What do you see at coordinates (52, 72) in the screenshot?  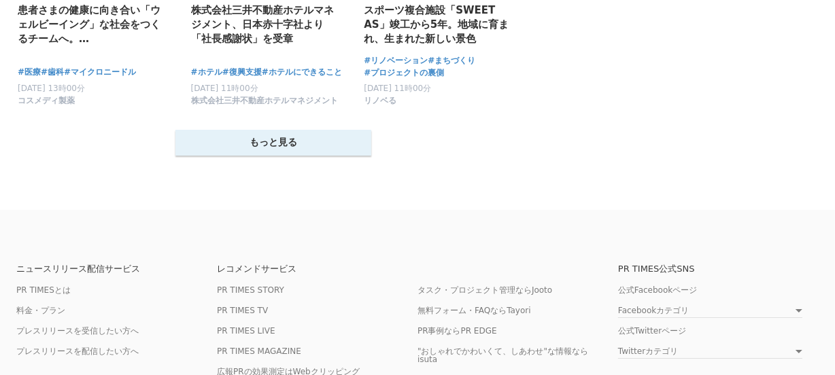 I see `span: #歯科` at bounding box center [52, 72].